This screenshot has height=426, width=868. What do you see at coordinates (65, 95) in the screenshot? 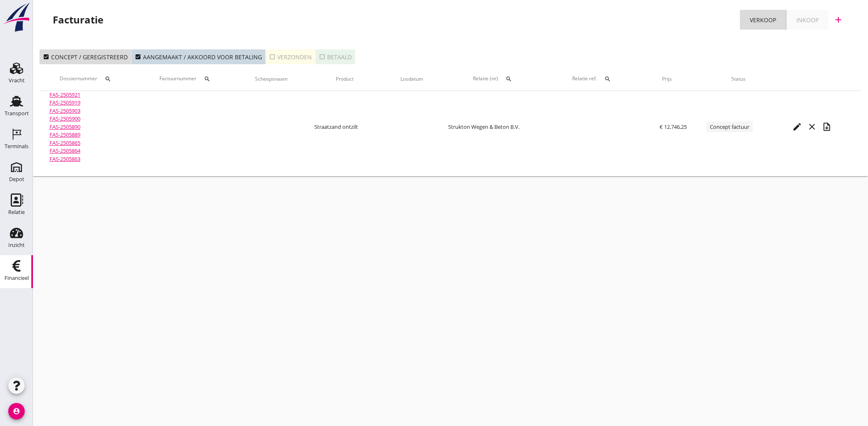
I see `a: FAS-2505921` at bounding box center [65, 95].